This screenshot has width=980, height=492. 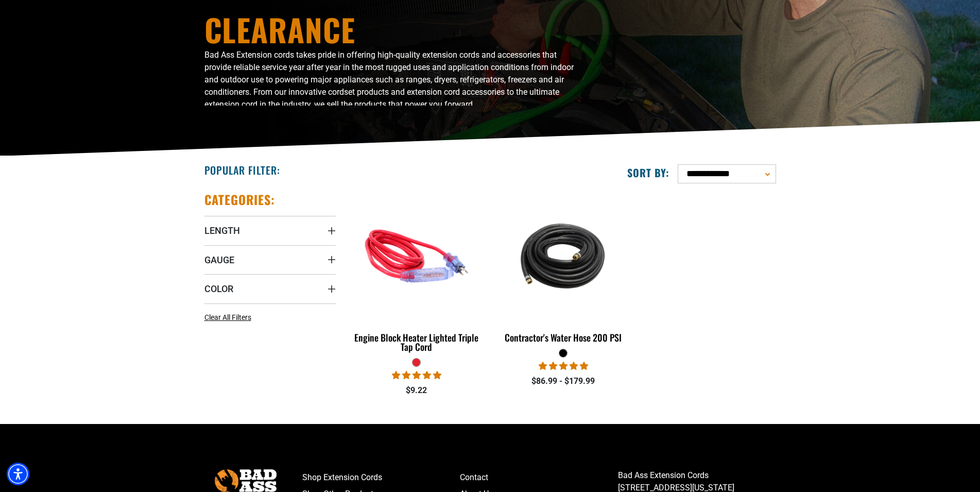 I want to click on span: Length, so click(x=222, y=230).